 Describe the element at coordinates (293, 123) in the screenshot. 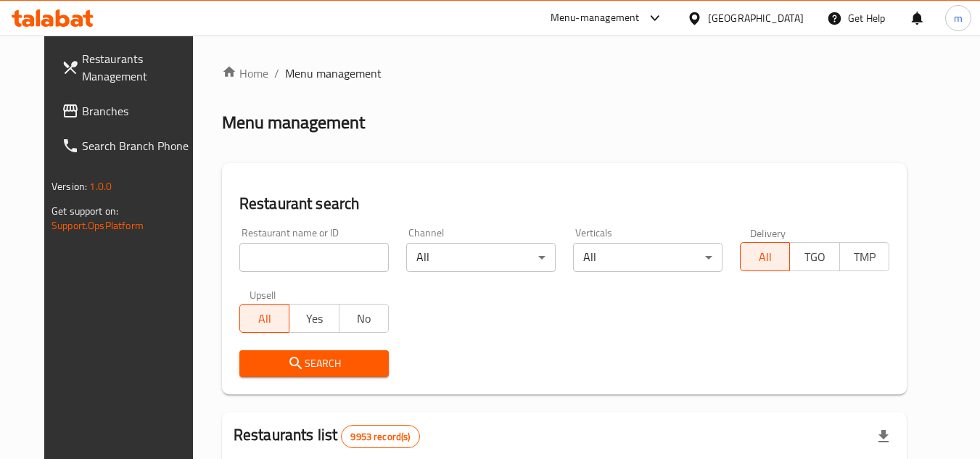

I see `h2: Menu management` at that location.